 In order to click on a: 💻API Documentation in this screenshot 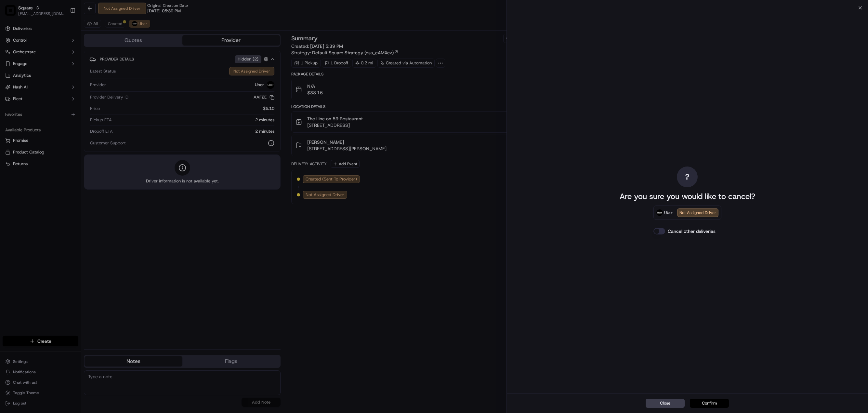, I will do `click(80, 98)`.